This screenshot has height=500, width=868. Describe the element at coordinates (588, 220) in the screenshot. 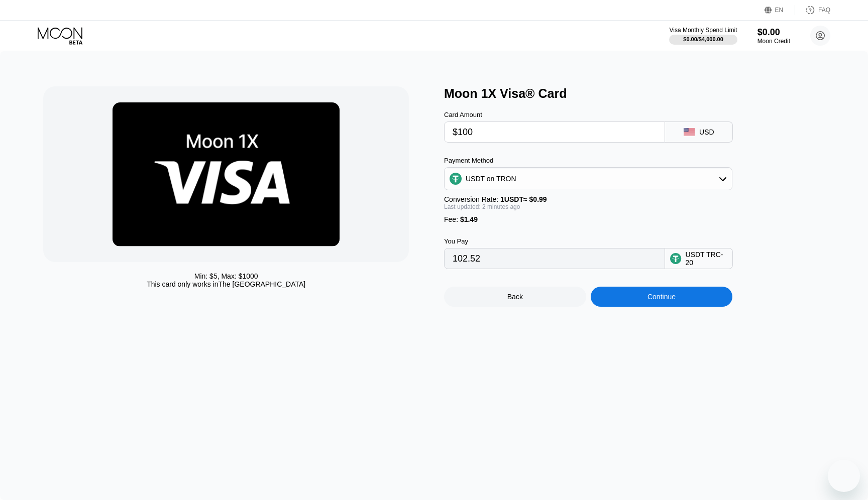

I see `div: Fee :` at that location.